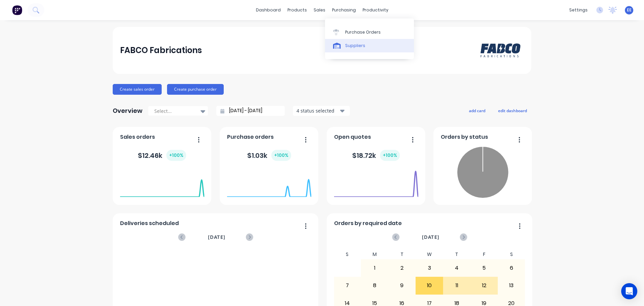 Image resolution: width=644 pixels, height=306 pixels. I want to click on div: 8, so click(375, 285).